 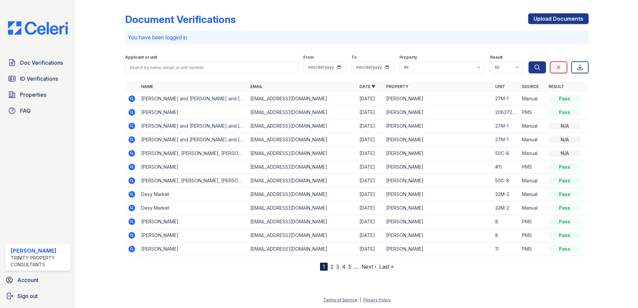 What do you see at coordinates (350, 267) in the screenshot?
I see `a: 5` at bounding box center [350, 267].